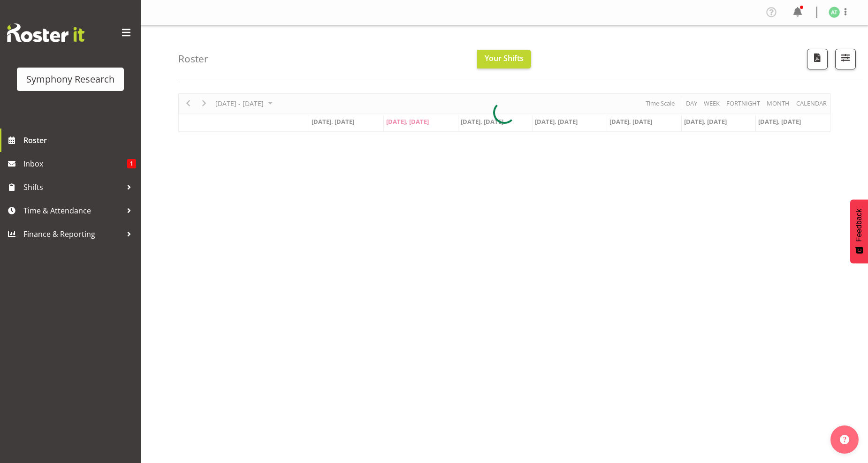 This screenshot has width=868, height=463. Describe the element at coordinates (46, 33) in the screenshot. I see `img: Rosterit website logo` at that location.